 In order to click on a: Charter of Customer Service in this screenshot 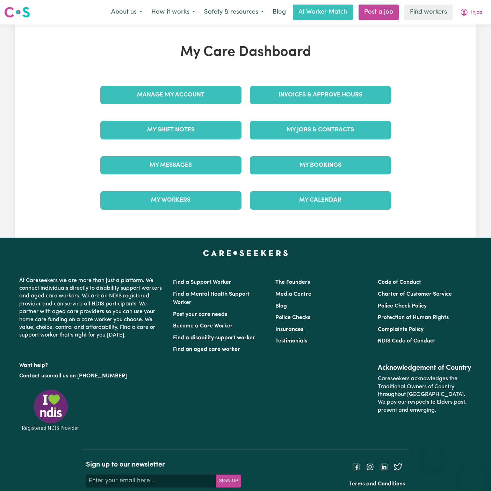, I will do `click(415, 294)`.